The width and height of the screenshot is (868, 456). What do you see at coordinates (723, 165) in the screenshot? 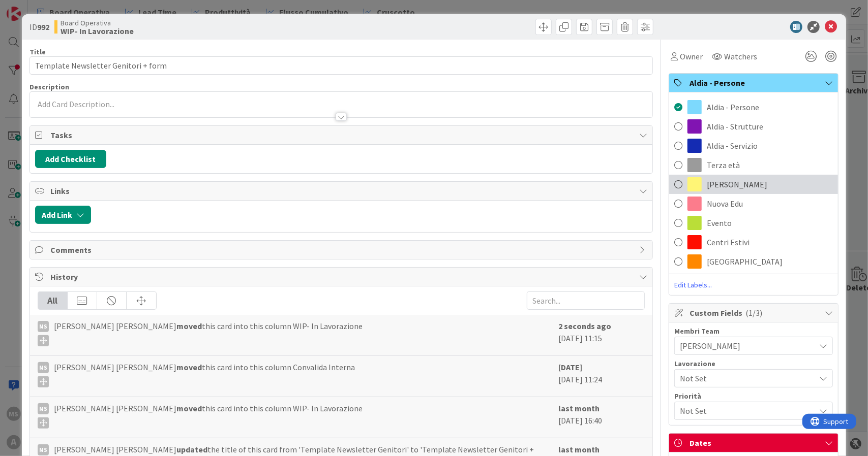
I see `span: Terza età` at bounding box center [723, 165].